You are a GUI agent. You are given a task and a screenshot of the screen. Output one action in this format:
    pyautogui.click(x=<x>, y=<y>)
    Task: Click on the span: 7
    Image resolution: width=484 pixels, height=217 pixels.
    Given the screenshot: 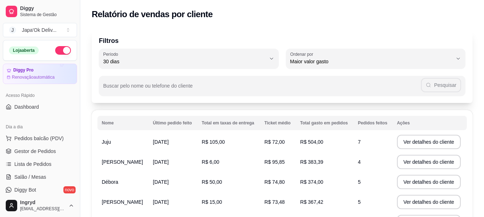 What is the action you would take?
    pyautogui.click(x=359, y=142)
    